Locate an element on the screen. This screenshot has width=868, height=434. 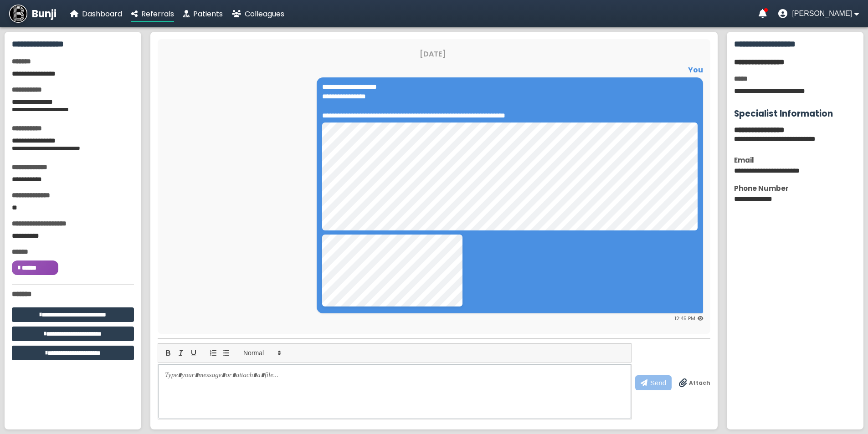
button: underline is located at coordinates (193, 353).